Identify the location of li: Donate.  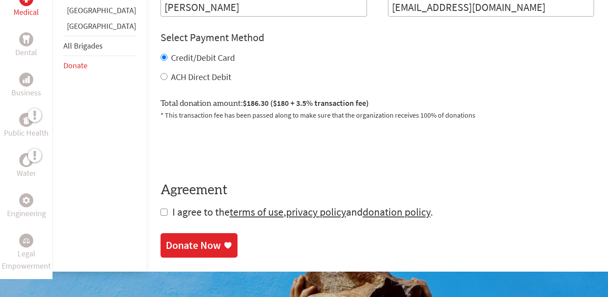
(100, 66).